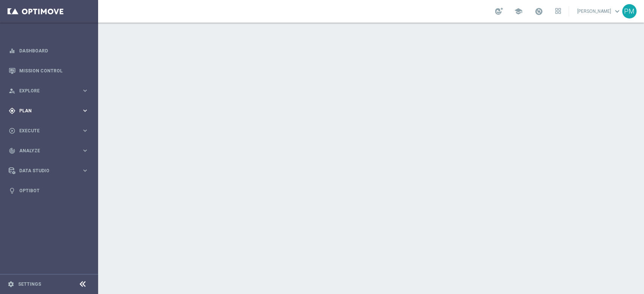  I want to click on i: equalizer, so click(12, 51).